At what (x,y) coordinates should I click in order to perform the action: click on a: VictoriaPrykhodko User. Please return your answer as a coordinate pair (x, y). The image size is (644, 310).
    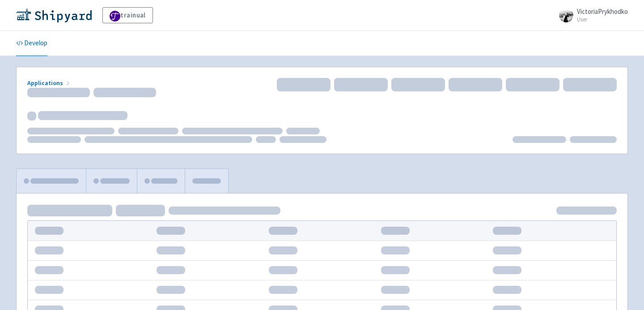
    Looking at the image, I should click on (591, 16).